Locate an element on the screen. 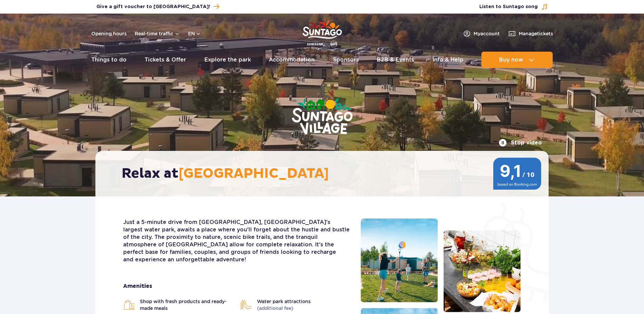 The height and width of the screenshot is (314, 644). button: Buy now is located at coordinates (517, 60).